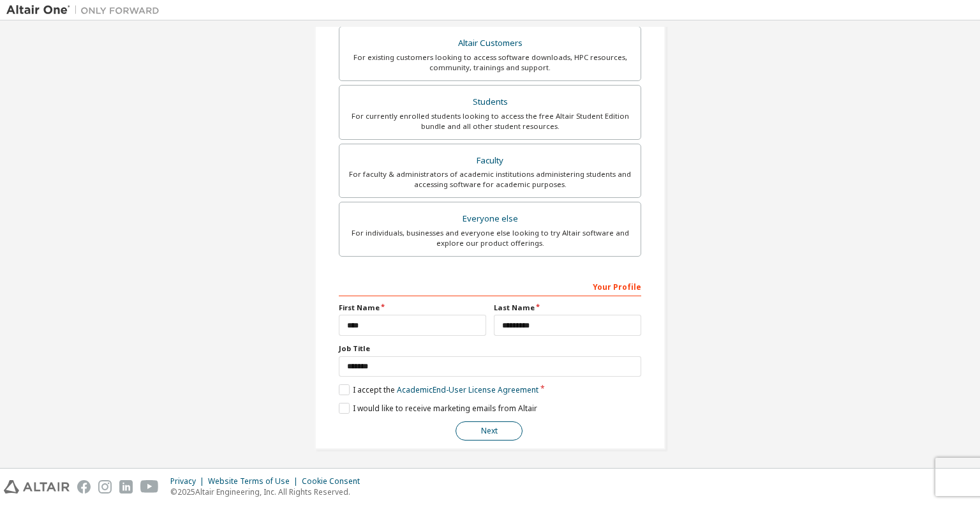  Describe the element at coordinates (86, 10) in the screenshot. I see `img: Altair One` at that location.